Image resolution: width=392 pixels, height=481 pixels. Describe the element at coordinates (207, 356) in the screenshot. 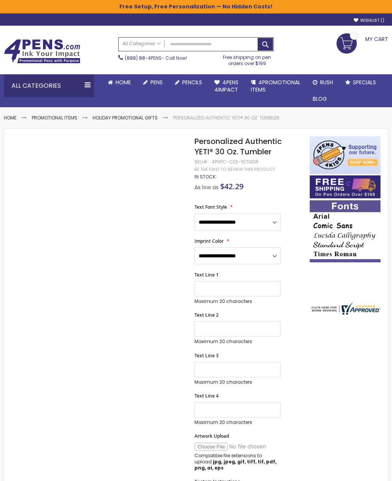

I see `span: Text Line 3` at that location.